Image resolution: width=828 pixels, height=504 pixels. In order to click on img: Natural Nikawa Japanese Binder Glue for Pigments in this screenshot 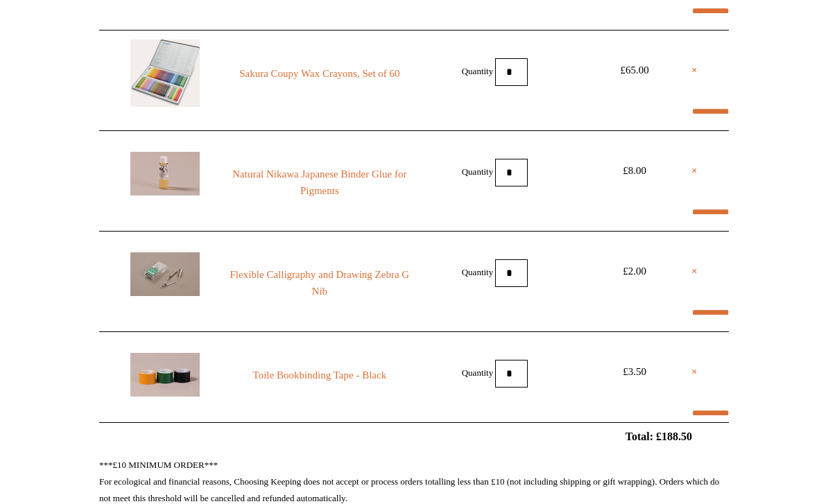, I will do `click(165, 174)`.